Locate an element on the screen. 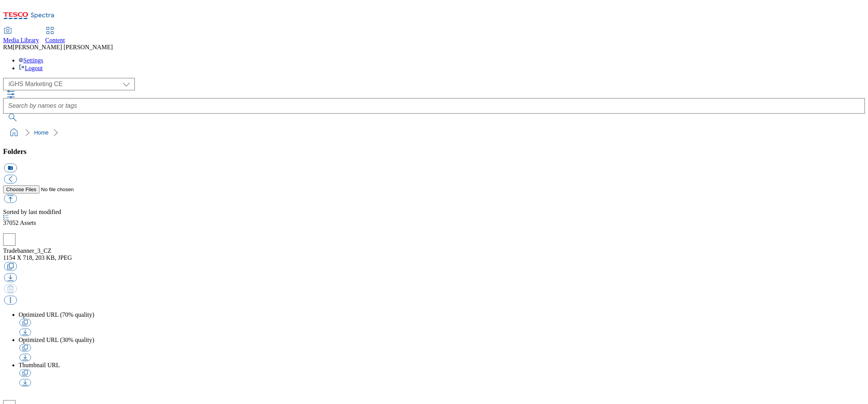 The height and width of the screenshot is (404, 868). div: Tradebanner_3_CZ is located at coordinates (434, 251).